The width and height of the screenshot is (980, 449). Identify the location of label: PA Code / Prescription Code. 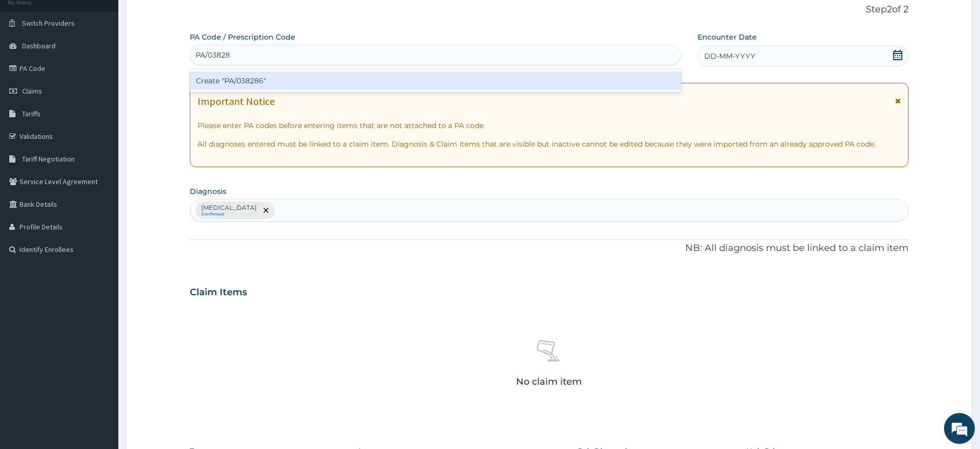
(242, 37).